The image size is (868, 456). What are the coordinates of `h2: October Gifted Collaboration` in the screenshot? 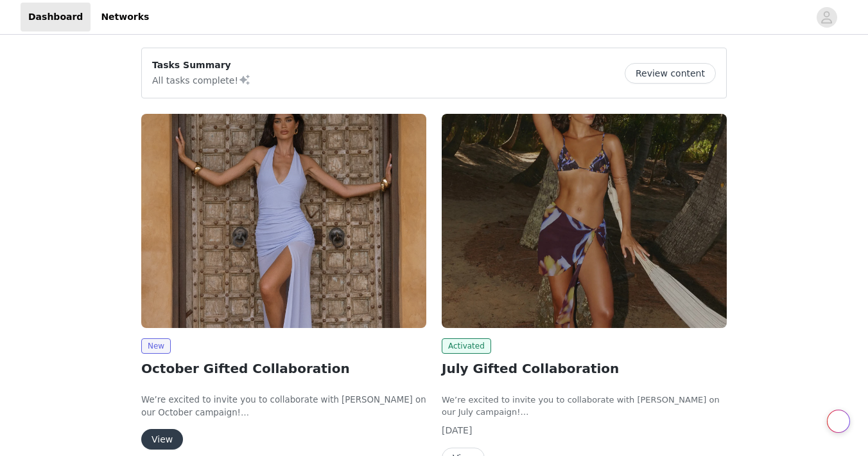 It's located at (284, 368).